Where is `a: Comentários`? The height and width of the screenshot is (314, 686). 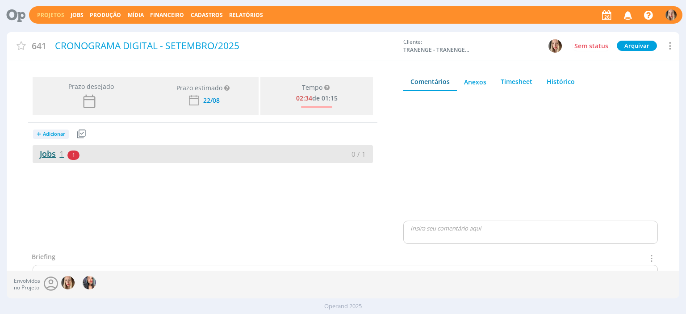
a: Comentários is located at coordinates (430, 82).